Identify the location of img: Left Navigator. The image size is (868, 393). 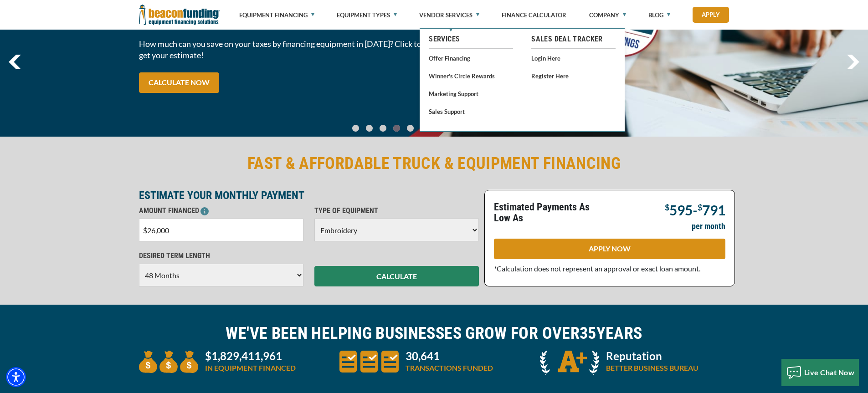
(15, 62).